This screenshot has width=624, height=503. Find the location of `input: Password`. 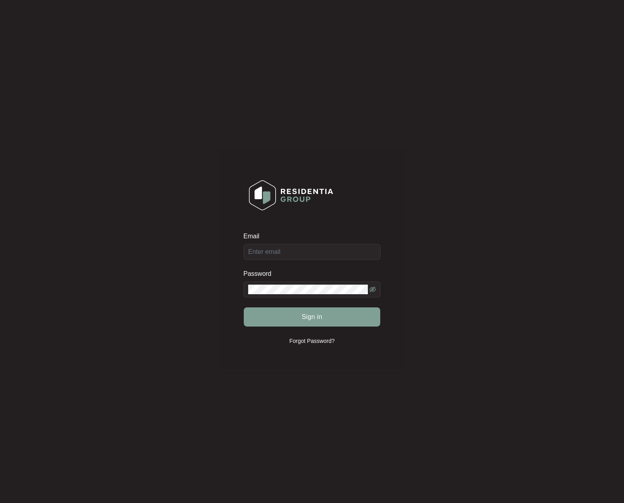

input: Password is located at coordinates (308, 289).